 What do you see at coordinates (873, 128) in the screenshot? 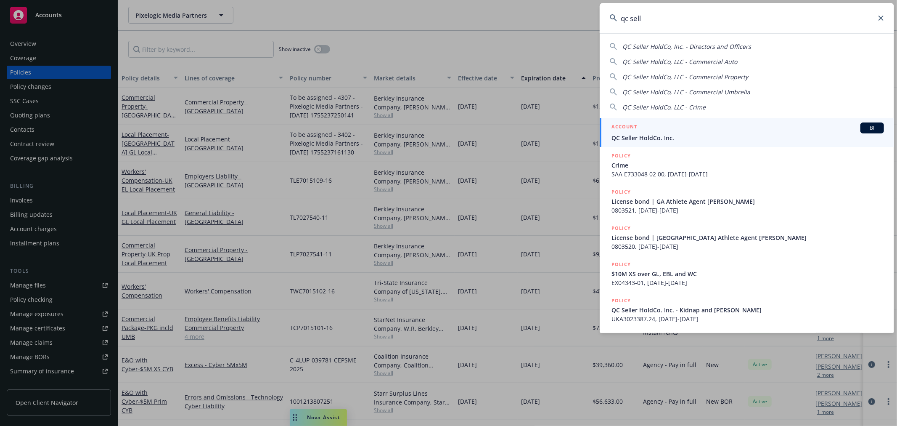
I see `span: BI` at bounding box center [873, 128].